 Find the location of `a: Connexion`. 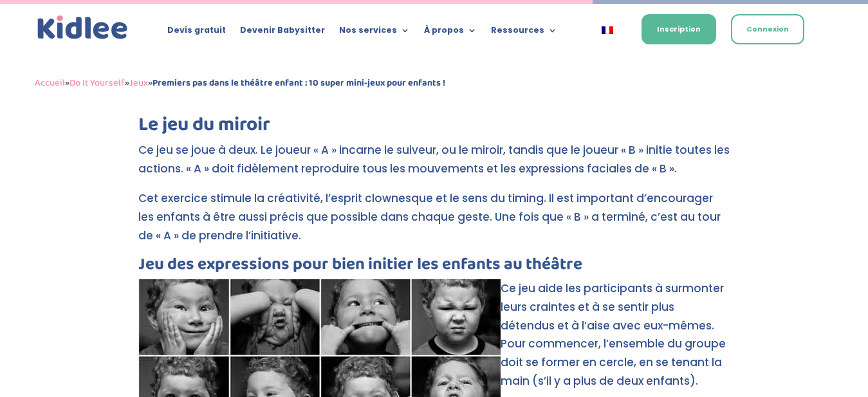

a: Connexion is located at coordinates (767, 29).